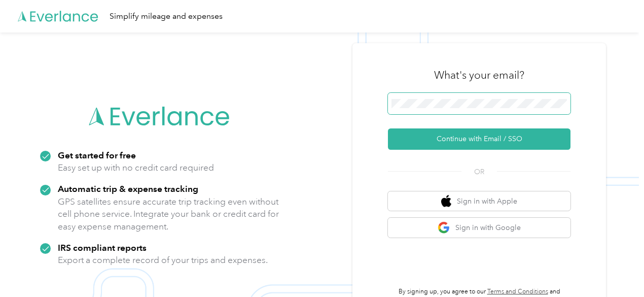 The image size is (644, 297). What do you see at coordinates (97, 155) in the screenshot?
I see `strong: Get started for free` at bounding box center [97, 155].